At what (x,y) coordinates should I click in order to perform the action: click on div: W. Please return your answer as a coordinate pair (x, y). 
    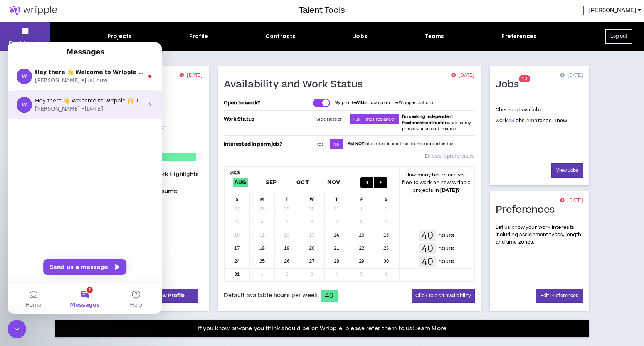
    Looking at the image, I should click on (312, 196).